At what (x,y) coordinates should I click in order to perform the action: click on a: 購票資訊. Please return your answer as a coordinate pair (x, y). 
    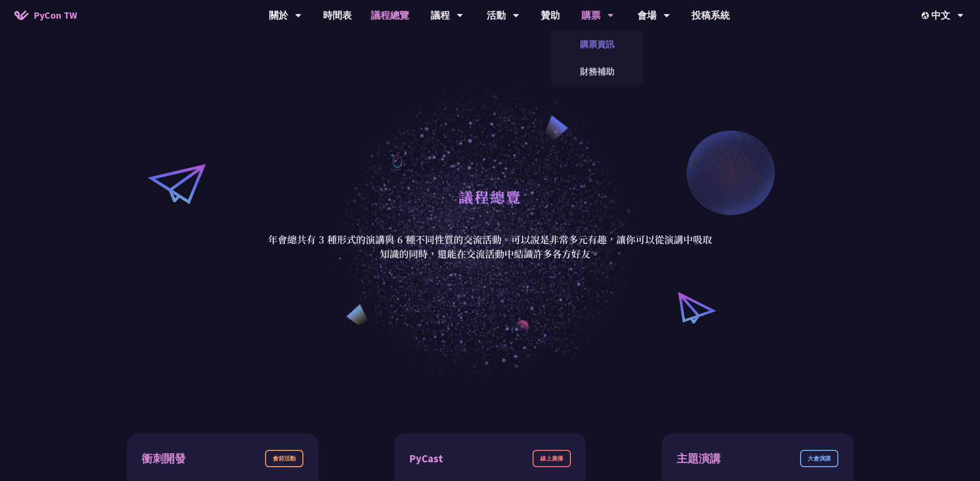
    Looking at the image, I should click on (597, 44).